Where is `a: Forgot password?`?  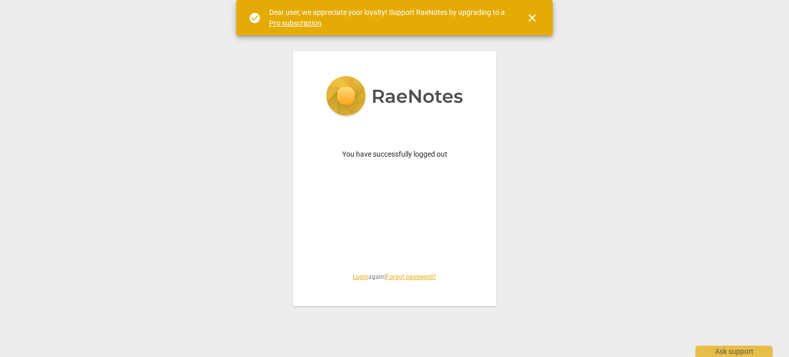
a: Forgot password? is located at coordinates (411, 277).